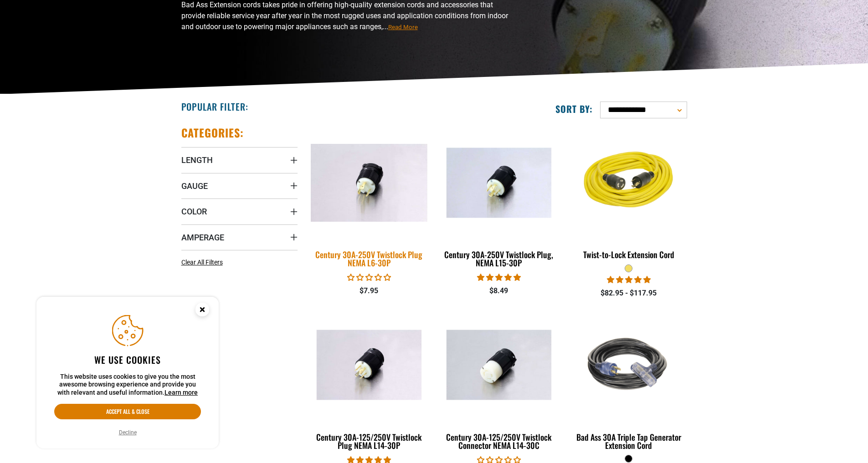 This screenshot has width=868, height=463. What do you see at coordinates (128, 412) in the screenshot?
I see `button: Accept all & close` at bounding box center [128, 412].